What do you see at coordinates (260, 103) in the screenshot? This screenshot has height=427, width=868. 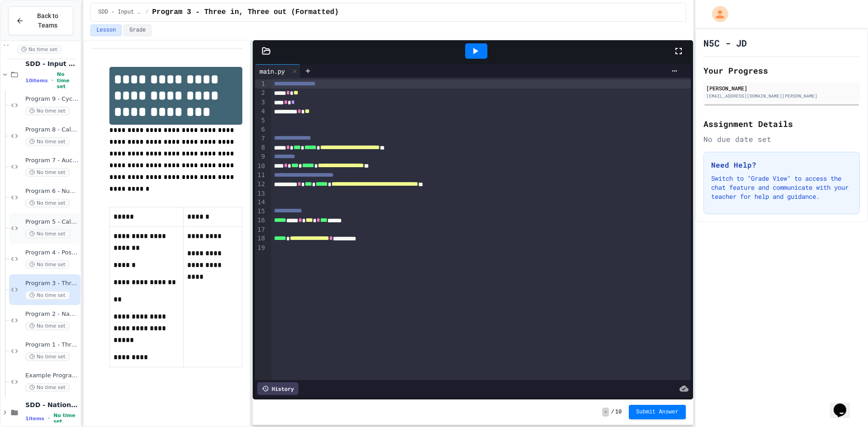 I see `div: 3` at bounding box center [260, 103].